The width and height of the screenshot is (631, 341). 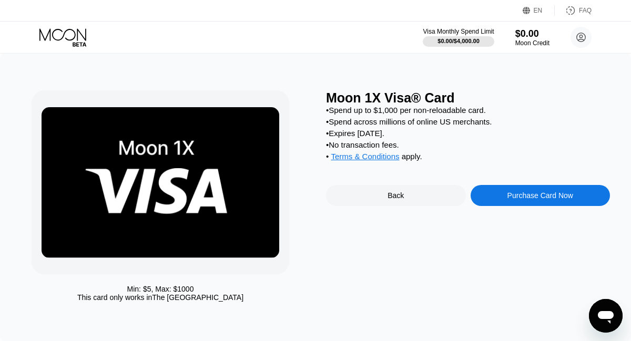 I want to click on div: • Spend across millions of online US merchants., so click(x=468, y=122).